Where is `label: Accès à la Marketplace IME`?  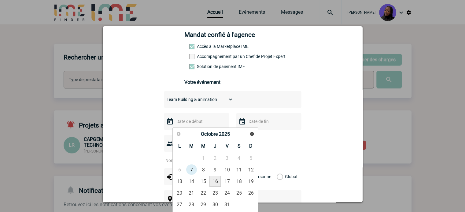 label: Accès à la Marketplace IME is located at coordinates (203, 46).